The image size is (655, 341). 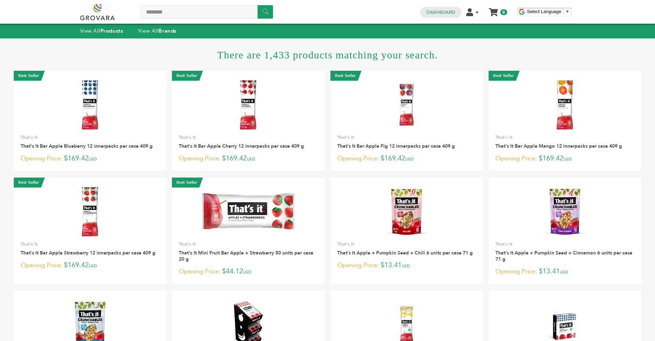 What do you see at coordinates (405, 253) in the screenshot?
I see `a: That's It Apple + Pumpkin Seed + Chili 6 units per case 71 g` at bounding box center [405, 253].